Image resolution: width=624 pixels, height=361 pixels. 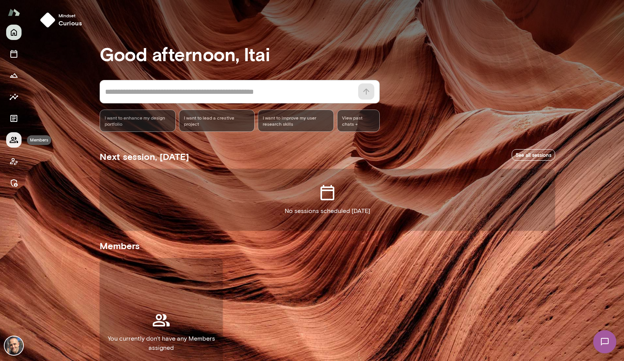 What do you see at coordinates (70, 23) in the screenshot?
I see `h6: curious` at bounding box center [70, 23].